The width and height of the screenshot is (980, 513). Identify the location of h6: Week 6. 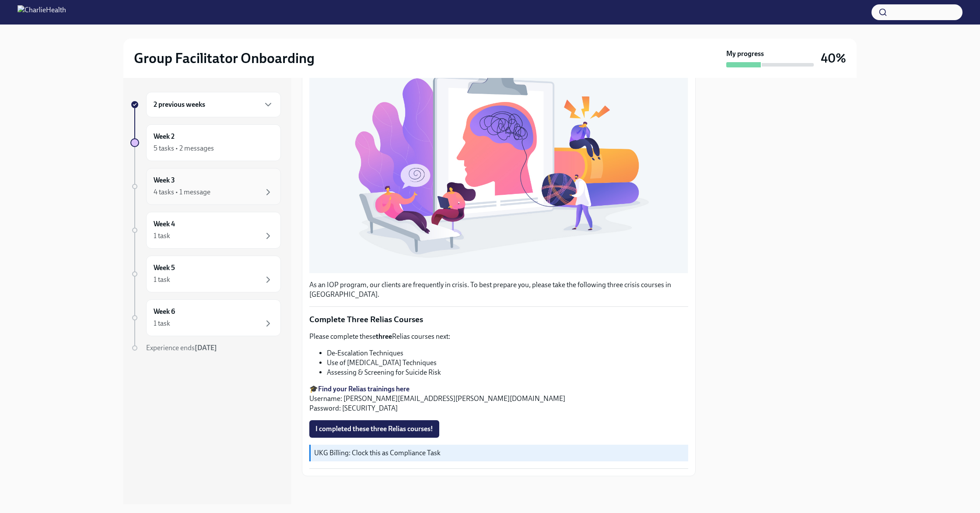
(164, 312).